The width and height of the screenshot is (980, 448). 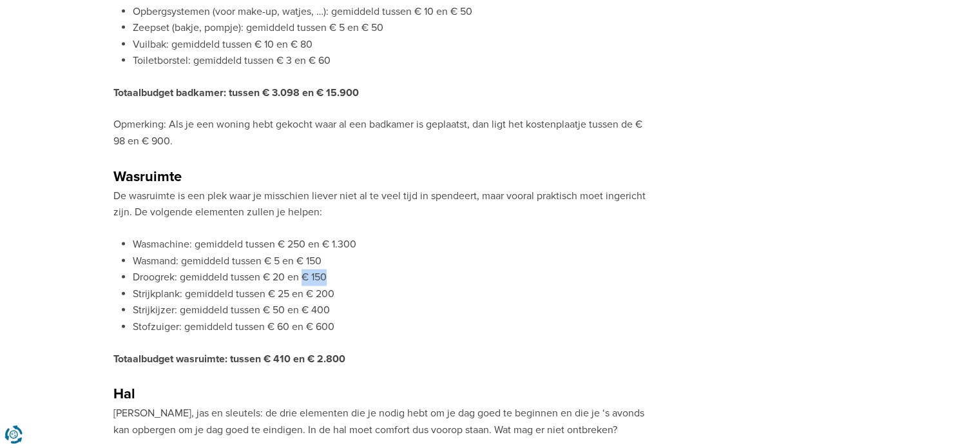 I want to click on strong: Totaalbudget badkamer: tussen € 3.098 en € 15.900, so click(x=236, y=93).